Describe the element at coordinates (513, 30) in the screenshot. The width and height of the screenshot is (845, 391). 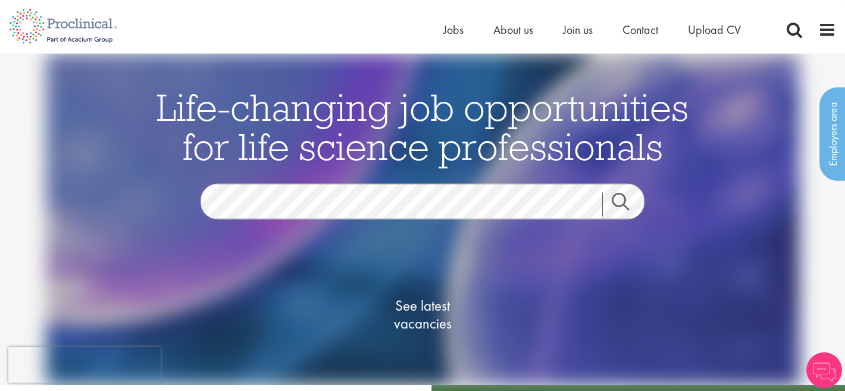
I see `span: About us` at that location.